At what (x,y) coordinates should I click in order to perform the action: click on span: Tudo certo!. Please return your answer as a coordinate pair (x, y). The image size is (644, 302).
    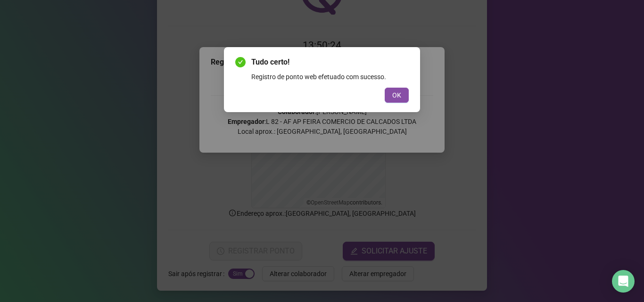
    Looking at the image, I should click on (330, 62).